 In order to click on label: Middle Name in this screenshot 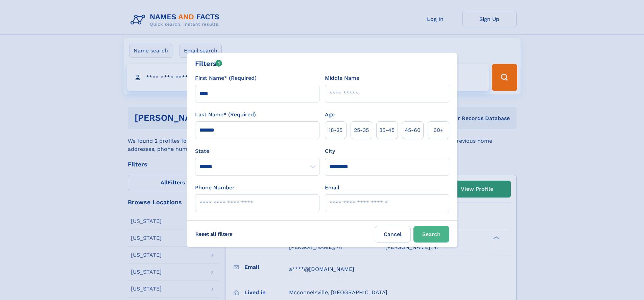, I will do `click(342, 78)`.